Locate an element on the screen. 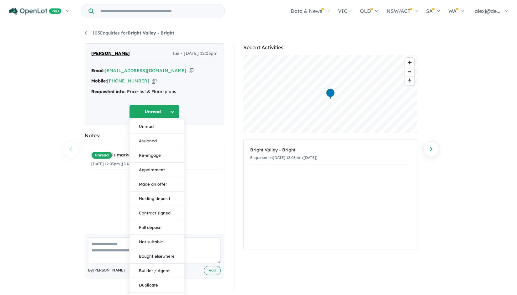  img: Openlot PRO Logo White is located at coordinates (35, 11).